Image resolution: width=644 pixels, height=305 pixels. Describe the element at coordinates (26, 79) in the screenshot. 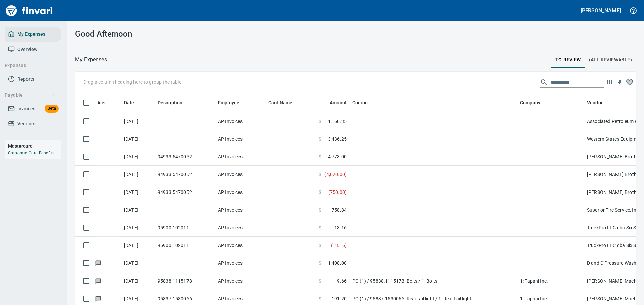

I see `span: Reports` at that location.